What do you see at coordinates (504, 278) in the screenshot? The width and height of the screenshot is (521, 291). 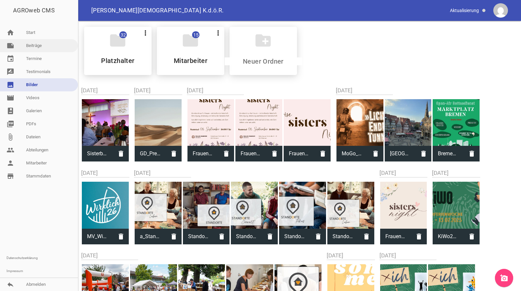 I see `i: add_a_photo` at bounding box center [504, 278].